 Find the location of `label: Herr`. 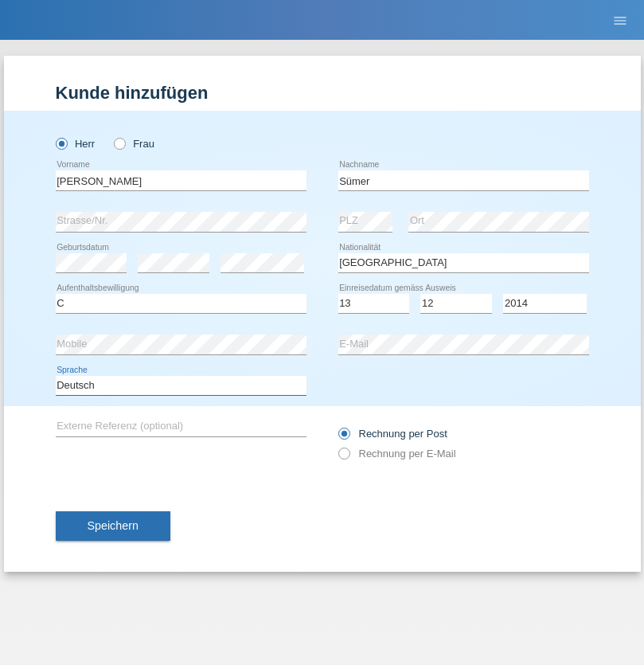

label: Herr is located at coordinates (76, 144).